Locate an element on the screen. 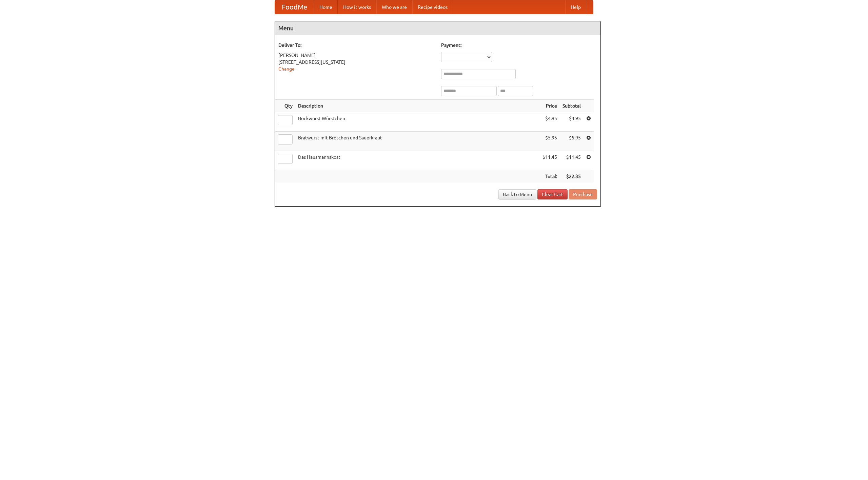 The image size is (868, 480). th: Subtotal is located at coordinates (572, 105).